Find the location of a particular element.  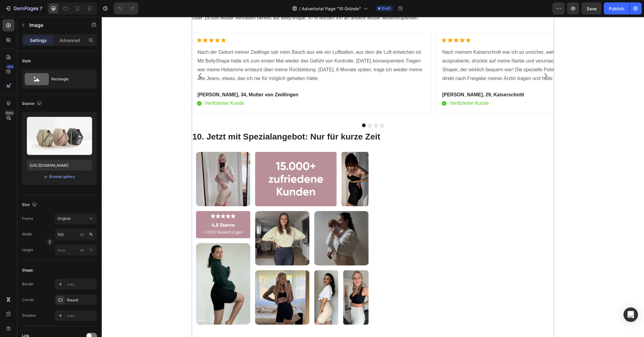

p: Image is located at coordinates (55, 25).